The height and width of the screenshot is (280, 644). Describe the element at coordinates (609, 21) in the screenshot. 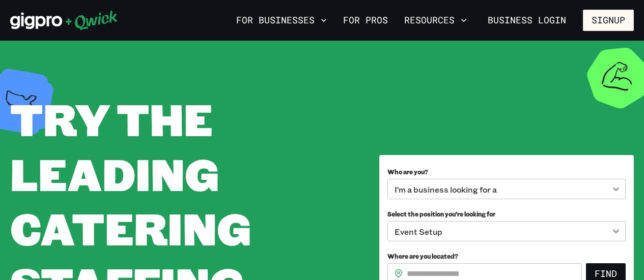

I see `button: Signup` at that location.